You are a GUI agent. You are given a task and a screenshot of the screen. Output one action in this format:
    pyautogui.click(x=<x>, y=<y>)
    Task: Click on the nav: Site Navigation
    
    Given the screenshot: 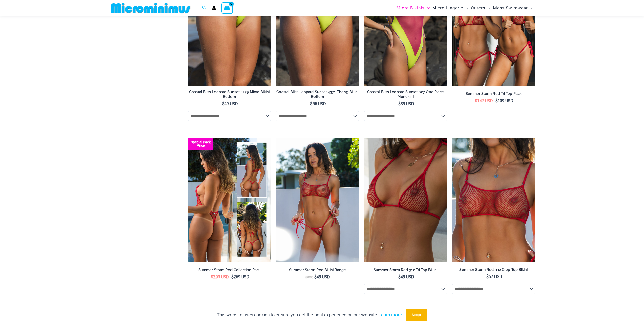 What is the action you would take?
    pyautogui.click(x=465, y=8)
    